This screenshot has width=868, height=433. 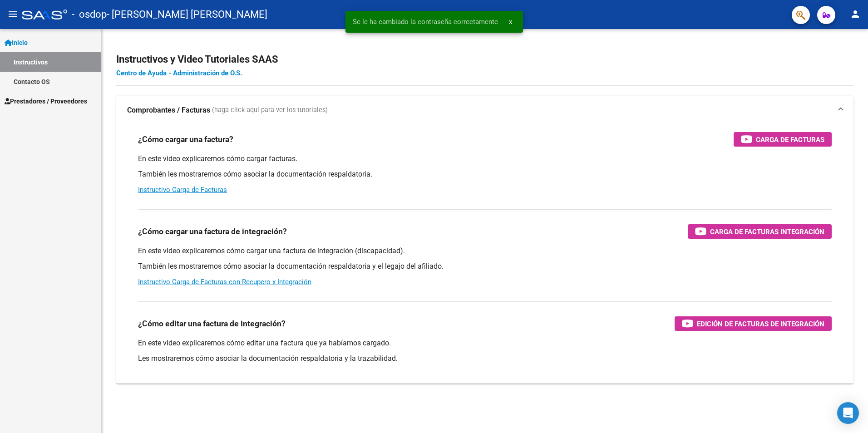 I want to click on p: En este video explicaremos cómo cargar una factura de integración (discapacidad)., so click(x=485, y=251).